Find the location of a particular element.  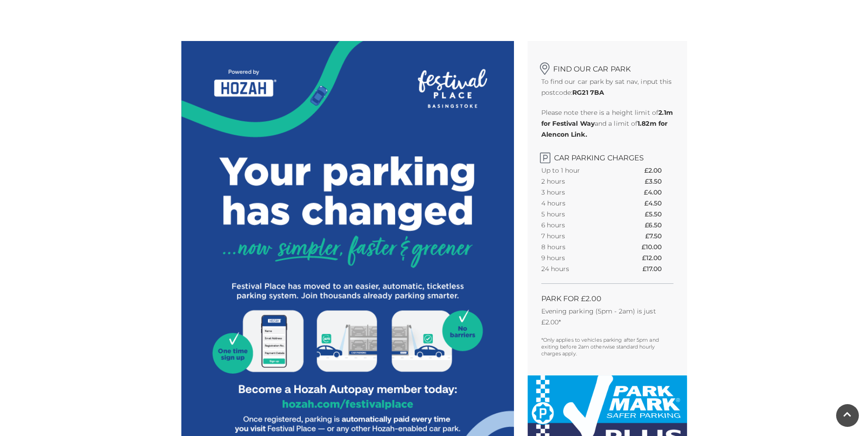

th: £10.00 is located at coordinates (658, 247).